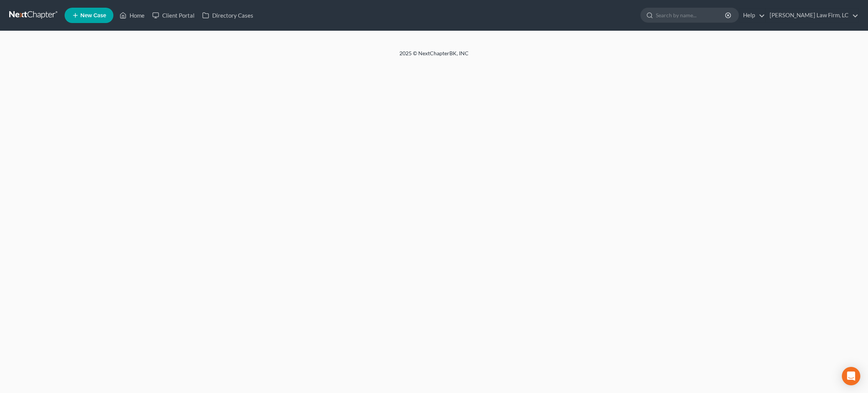 Image resolution: width=868 pixels, height=393 pixels. I want to click on a: Client Portal, so click(173, 16).